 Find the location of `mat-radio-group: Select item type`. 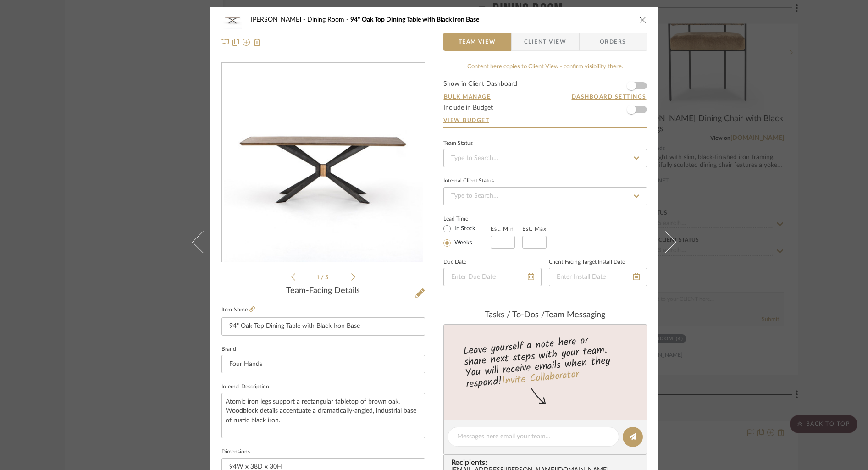

mat-radio-group: Select item type is located at coordinates (467, 236).